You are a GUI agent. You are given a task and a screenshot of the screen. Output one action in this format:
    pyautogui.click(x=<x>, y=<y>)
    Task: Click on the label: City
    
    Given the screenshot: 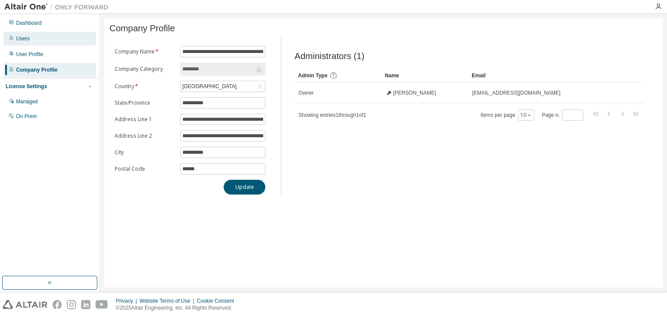 What is the action you would take?
    pyautogui.click(x=145, y=153)
    